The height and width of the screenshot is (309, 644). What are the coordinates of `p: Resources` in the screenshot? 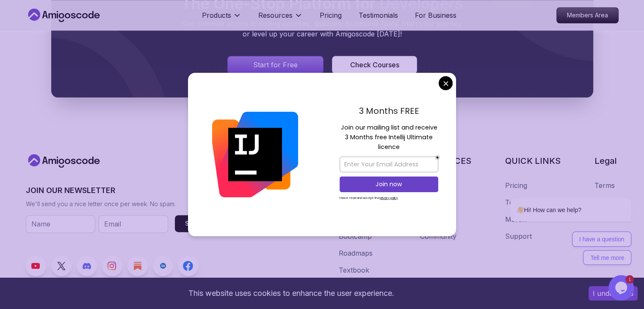 It's located at (275, 15).